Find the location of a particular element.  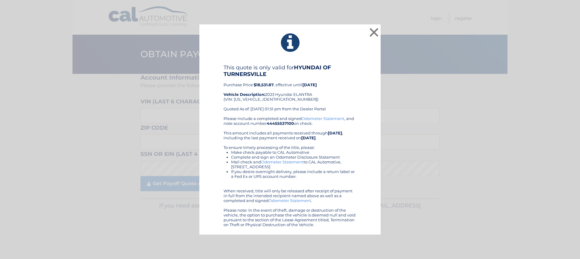

b: $18,531.87 is located at coordinates (264, 85).